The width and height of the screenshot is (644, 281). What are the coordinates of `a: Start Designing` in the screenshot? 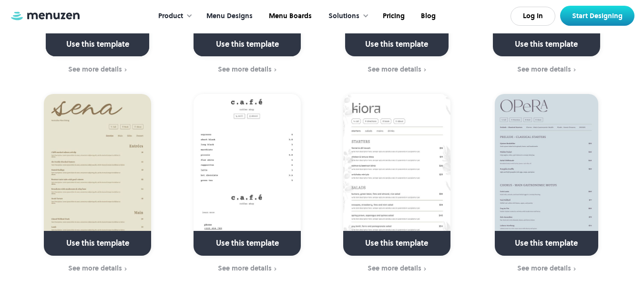 It's located at (597, 16).